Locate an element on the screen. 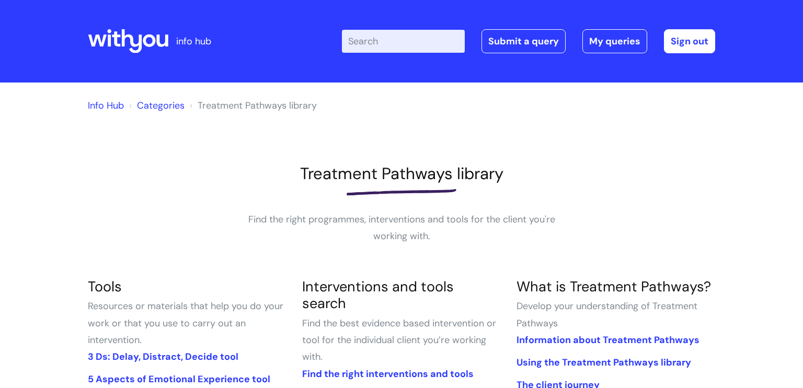 The width and height of the screenshot is (803, 388). a: Info Hub is located at coordinates (106, 106).